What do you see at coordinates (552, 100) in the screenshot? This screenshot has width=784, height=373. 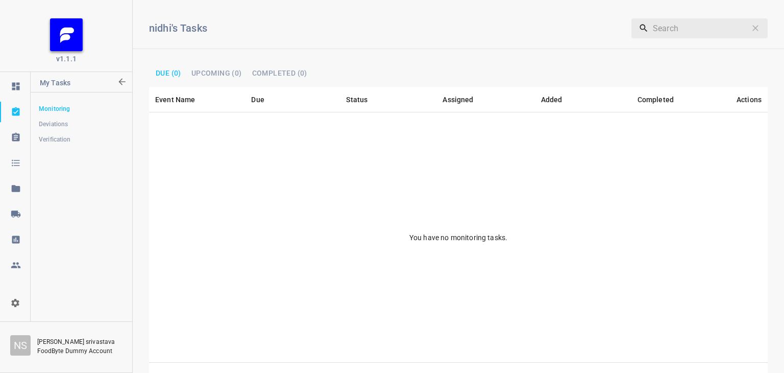 I see `div: Added` at bounding box center [552, 100].